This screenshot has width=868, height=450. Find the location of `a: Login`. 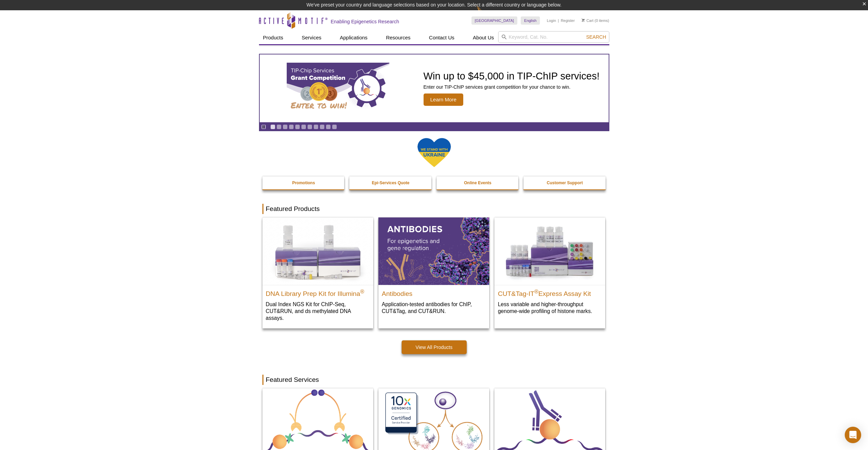

a: Login is located at coordinates (551, 21).